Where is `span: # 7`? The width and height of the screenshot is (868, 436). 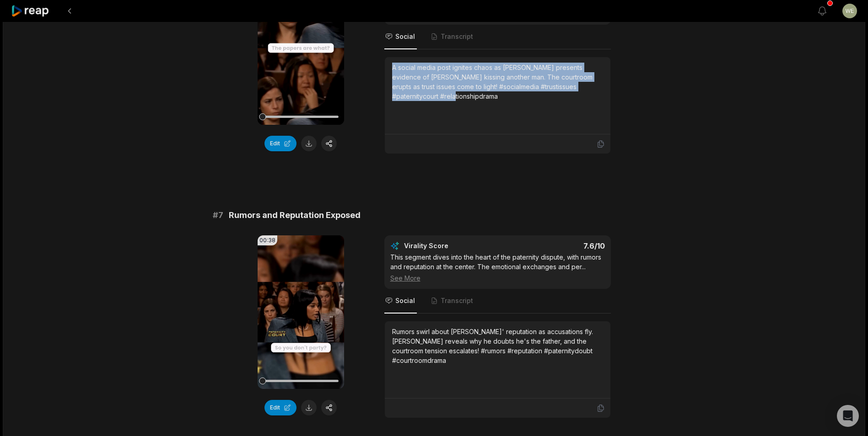 span: # 7 is located at coordinates (217, 215).